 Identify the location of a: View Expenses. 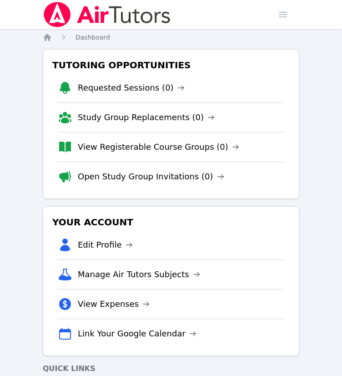
(114, 304).